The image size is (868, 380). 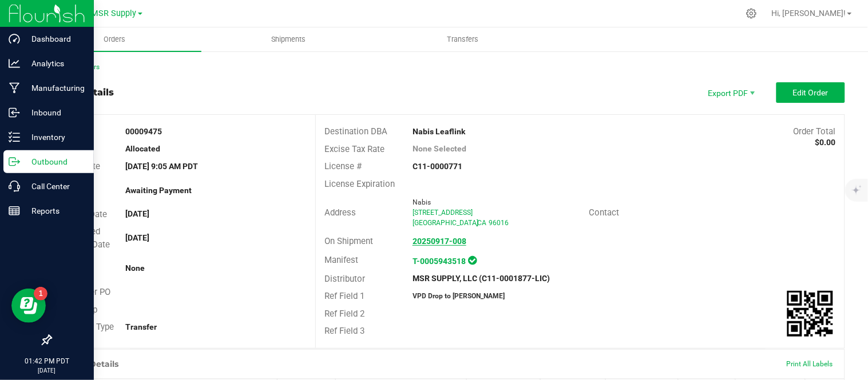 What do you see at coordinates (14, 39) in the screenshot?
I see `inline-svg: Dashboard` at bounding box center [14, 39].